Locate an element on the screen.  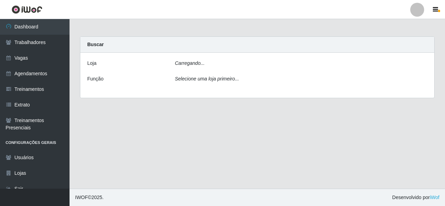
a: iWof is located at coordinates (434, 198).